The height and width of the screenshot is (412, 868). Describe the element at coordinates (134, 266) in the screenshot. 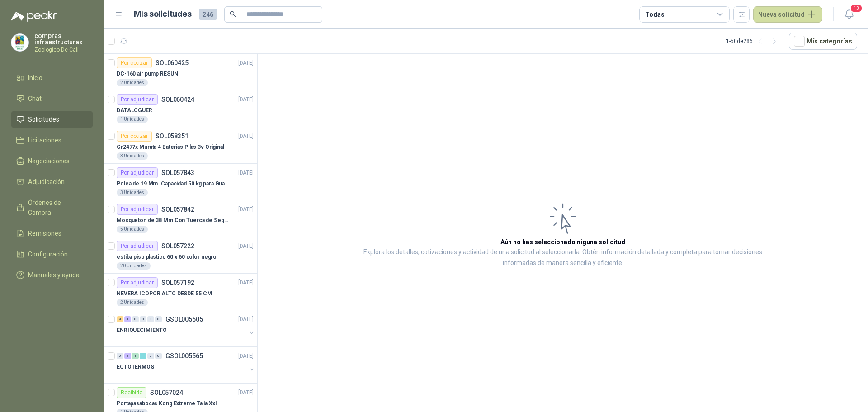

I see `div: 20 Unidades` at that location.